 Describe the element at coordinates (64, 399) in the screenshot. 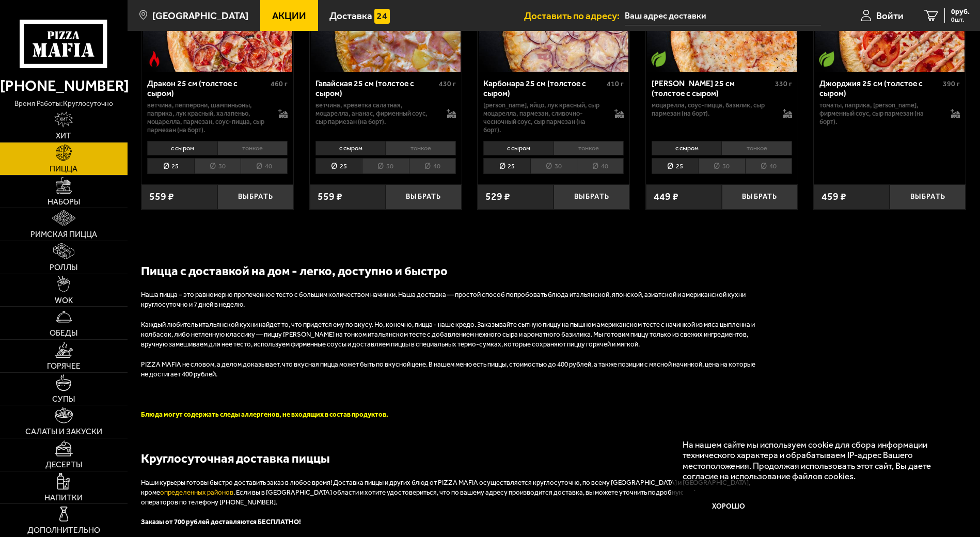

I see `span: Супы` at that location.